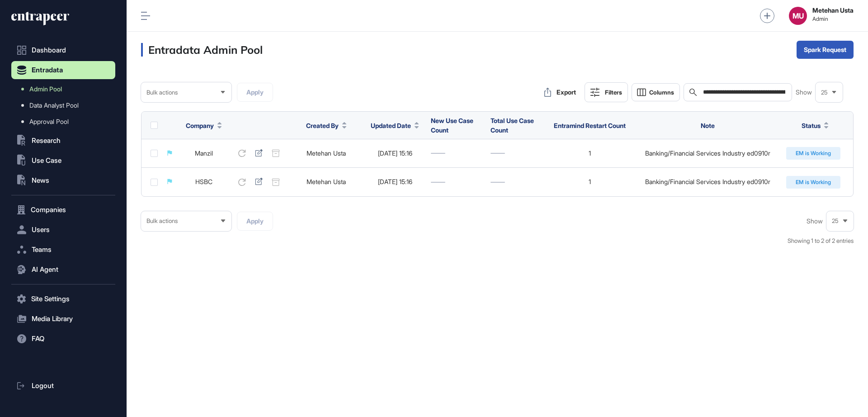  What do you see at coordinates (63, 210) in the screenshot?
I see `button: Companies` at bounding box center [63, 210].